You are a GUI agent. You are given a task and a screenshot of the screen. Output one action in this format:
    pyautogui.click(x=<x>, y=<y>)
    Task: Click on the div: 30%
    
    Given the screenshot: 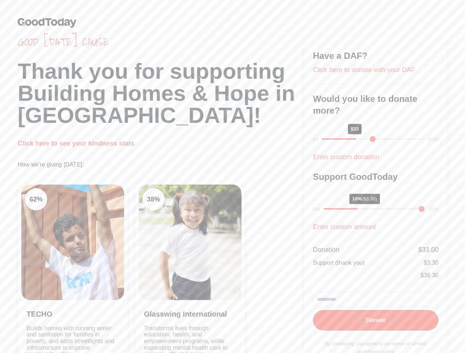 What is the action you would take?
    pyautogui.click(x=434, y=209)
    